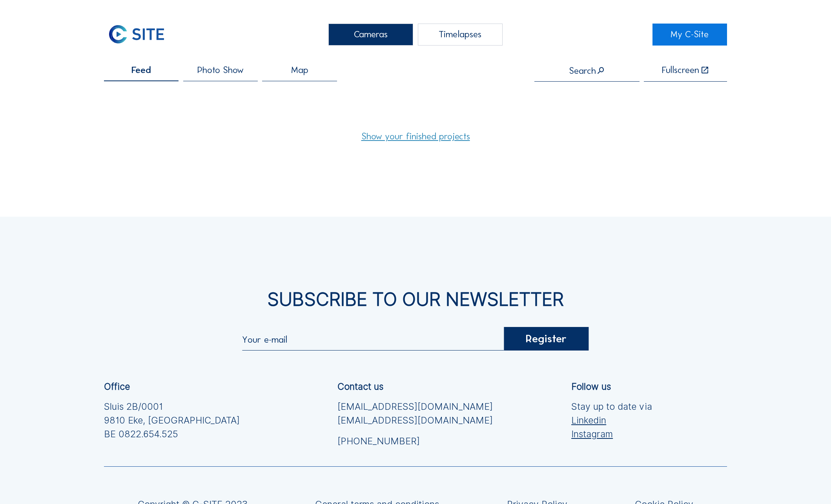 This screenshot has height=504, width=831. I want to click on span: Photo Show, so click(220, 70).